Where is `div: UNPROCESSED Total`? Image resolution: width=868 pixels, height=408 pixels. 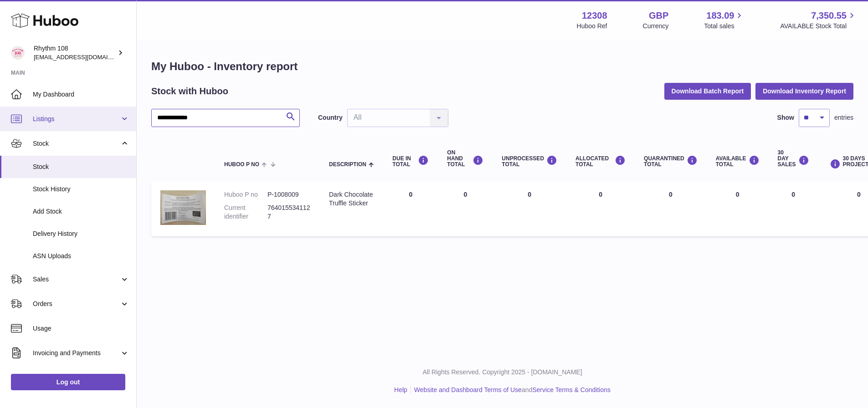 div: UNPROCESSED Total is located at coordinates (529, 161).